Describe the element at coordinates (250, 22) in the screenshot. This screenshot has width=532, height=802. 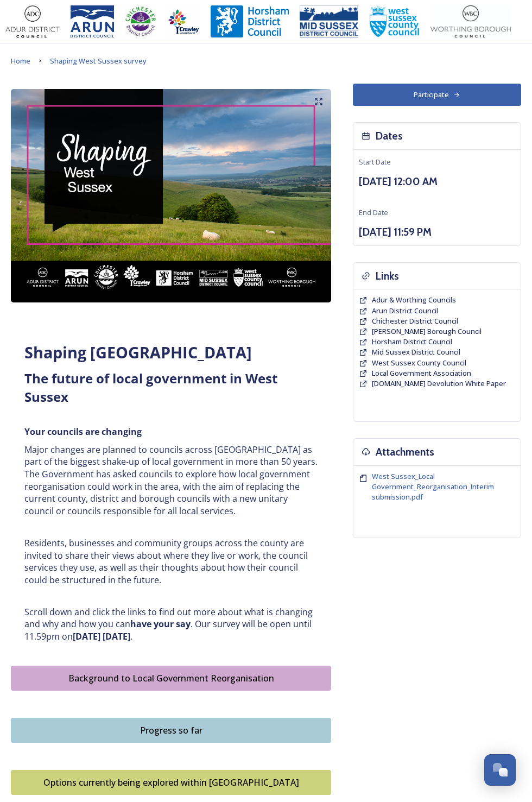
I see `img: Horsham%20DC%20Logo.jpg` at that location.